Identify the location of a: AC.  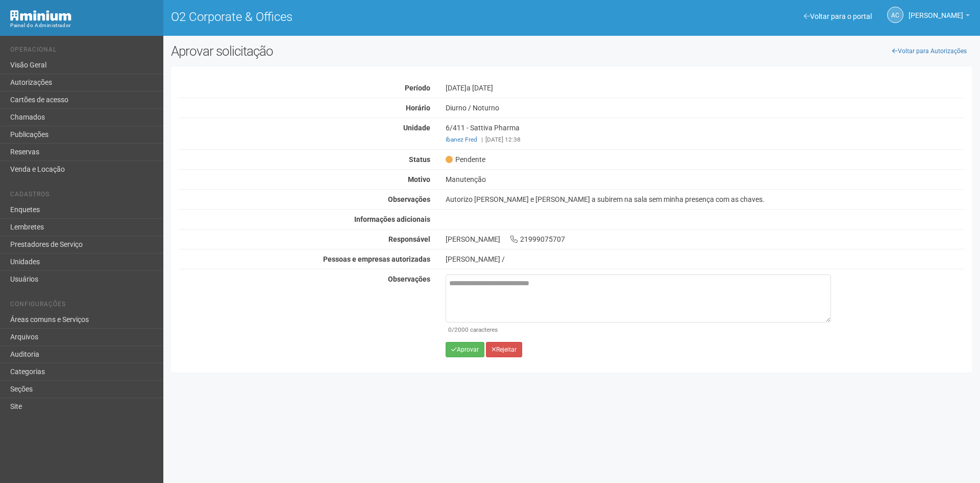
(896, 15).